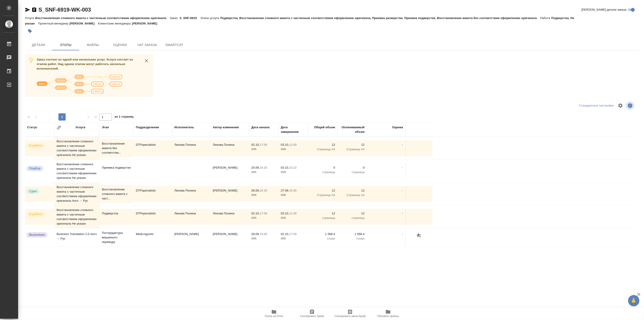 The height and width of the screenshot is (320, 644). Describe the element at coordinates (388, 316) in the screenshot. I see `span: Обновить файлы` at that location.